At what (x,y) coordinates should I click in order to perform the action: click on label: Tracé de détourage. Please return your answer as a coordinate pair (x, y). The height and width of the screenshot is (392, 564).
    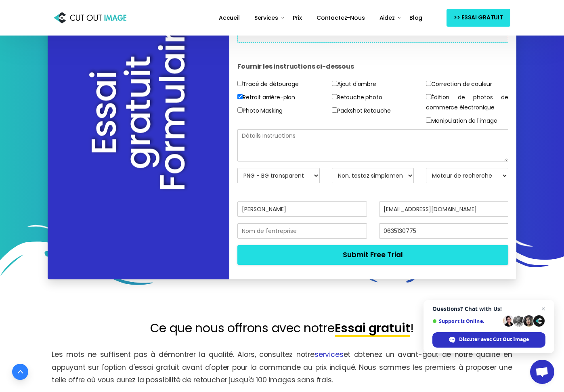
    Looking at the image, I should click on (268, 84).